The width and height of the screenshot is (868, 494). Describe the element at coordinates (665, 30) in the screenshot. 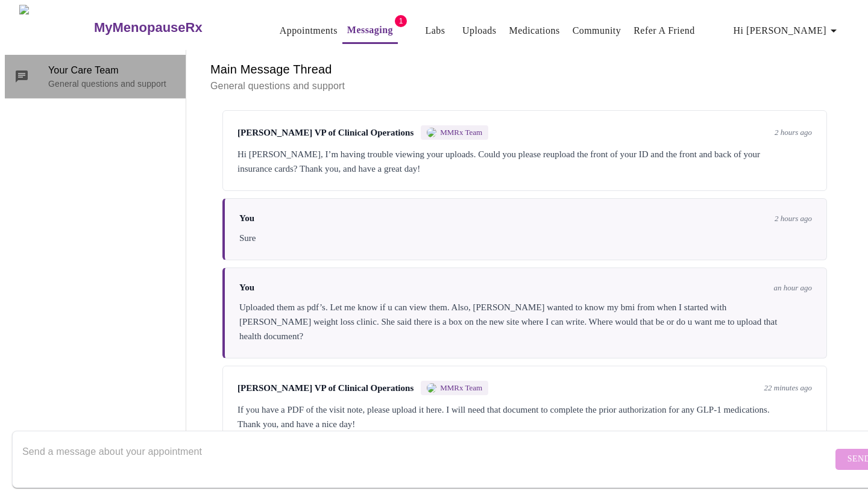

I see `a: Refer a Friend` at that location.